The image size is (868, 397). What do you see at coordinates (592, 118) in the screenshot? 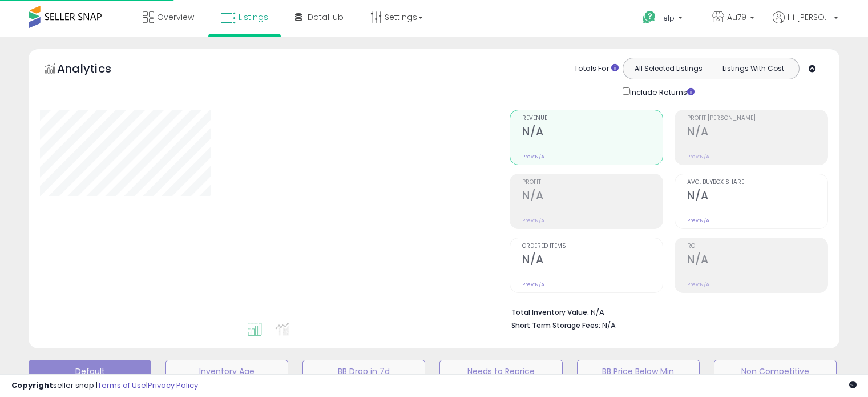
I see `span: Revenue` at bounding box center [592, 118].